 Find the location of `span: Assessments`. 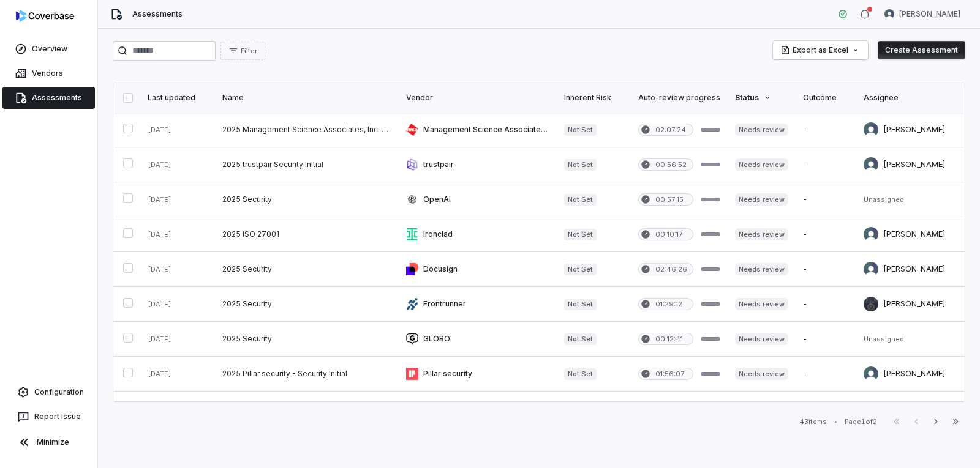

span: Assessments is located at coordinates (157, 14).